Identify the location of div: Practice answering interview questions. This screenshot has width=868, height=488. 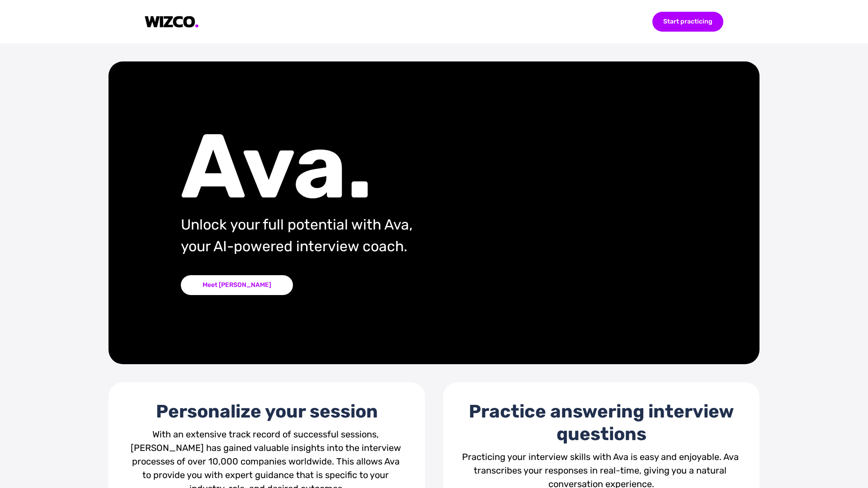
(601, 423).